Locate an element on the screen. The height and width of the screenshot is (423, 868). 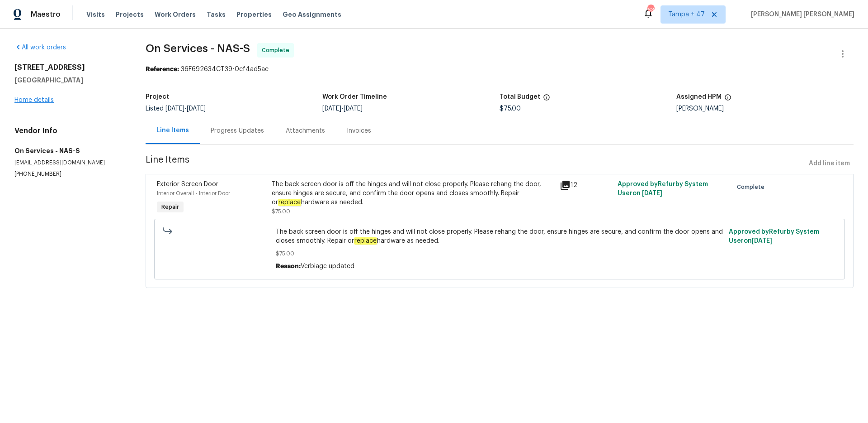
span: The hpm assigned to this work order. is located at coordinates (728, 100).